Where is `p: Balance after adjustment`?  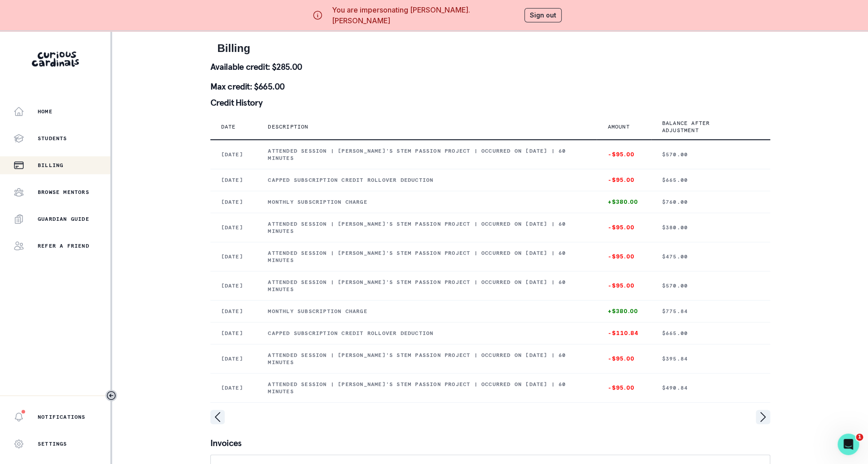
p: Balance after adjustment is located at coordinates (704, 127).